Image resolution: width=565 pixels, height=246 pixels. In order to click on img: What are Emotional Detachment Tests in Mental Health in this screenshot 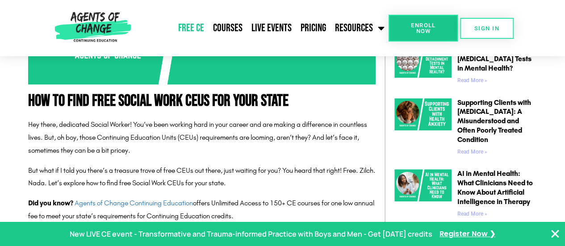, I will do `click(423, 62)`.